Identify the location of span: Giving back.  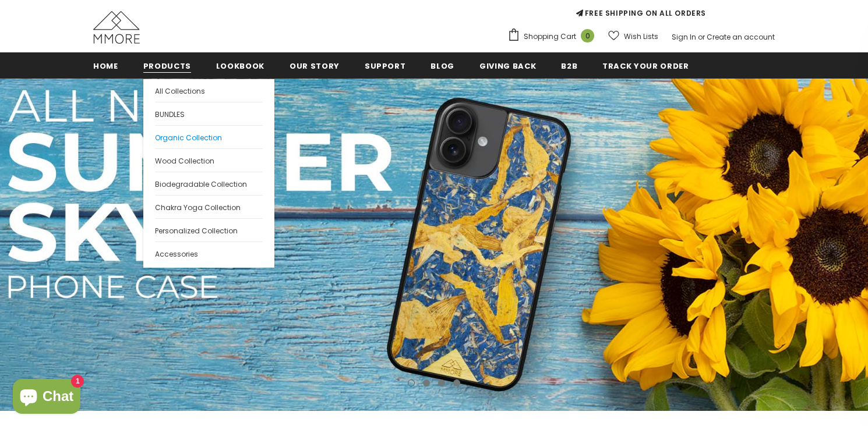
(508, 66).